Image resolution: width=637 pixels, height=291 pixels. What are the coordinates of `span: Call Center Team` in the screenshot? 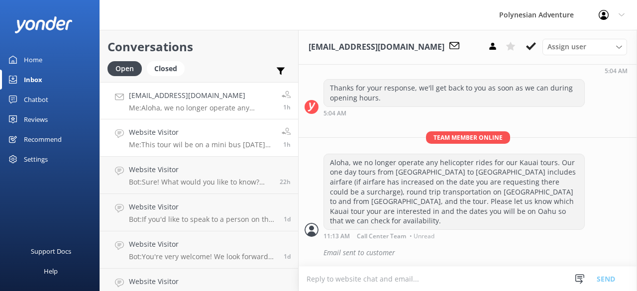 It's located at (381, 237).